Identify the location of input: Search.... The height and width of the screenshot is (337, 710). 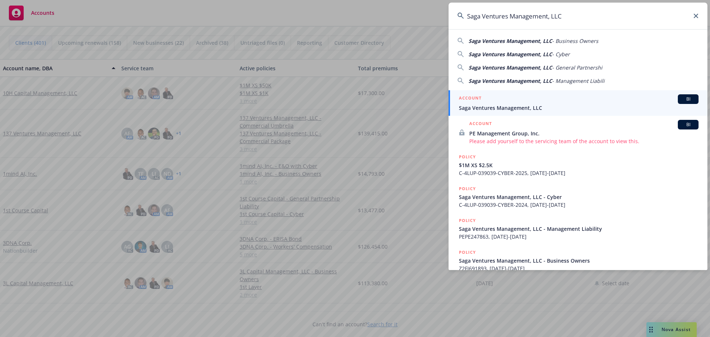
(578, 16).